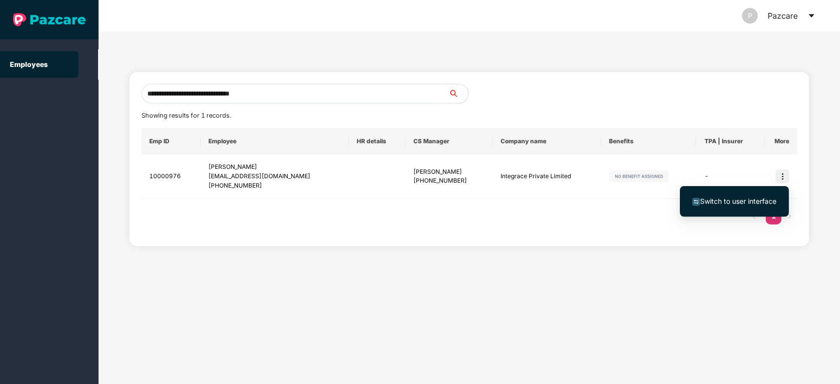 This screenshot has height=384, width=840. What do you see at coordinates (790, 217) in the screenshot?
I see `button: right` at bounding box center [790, 217].